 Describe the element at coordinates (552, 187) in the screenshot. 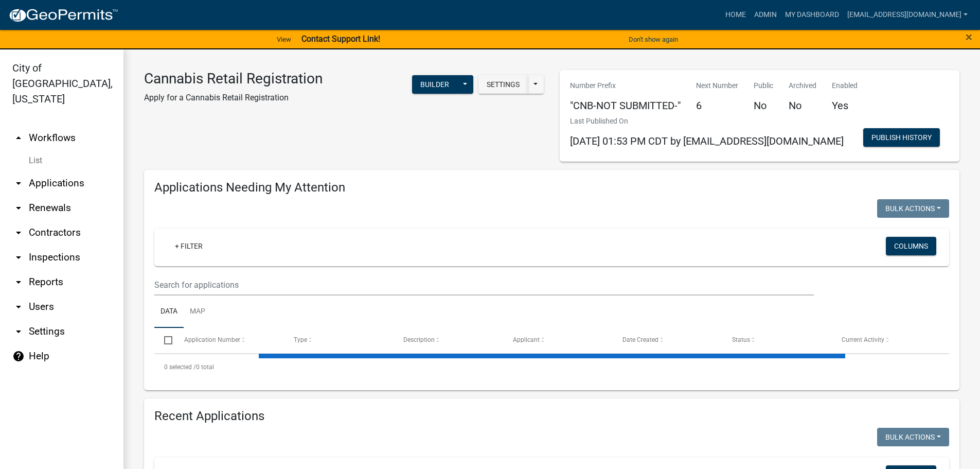

I see `h4: Applications Needing My Attention` at that location.